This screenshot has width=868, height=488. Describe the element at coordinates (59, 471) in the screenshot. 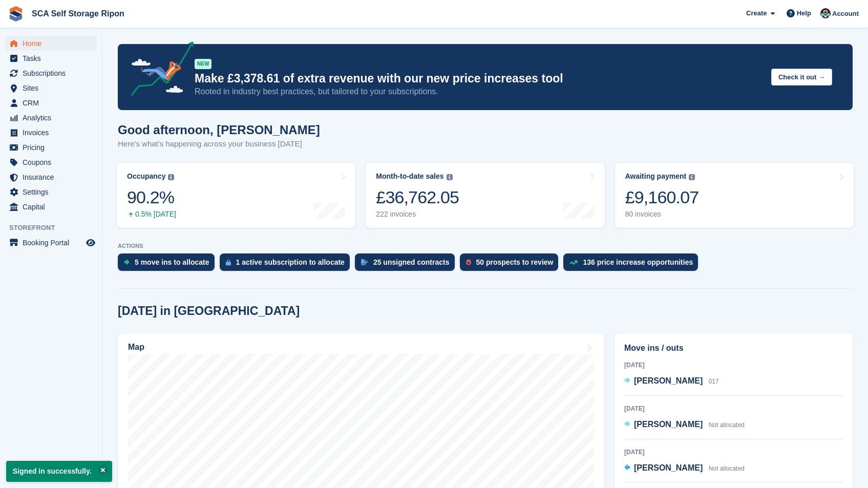

I see `p: Signed in successfully.` at that location.